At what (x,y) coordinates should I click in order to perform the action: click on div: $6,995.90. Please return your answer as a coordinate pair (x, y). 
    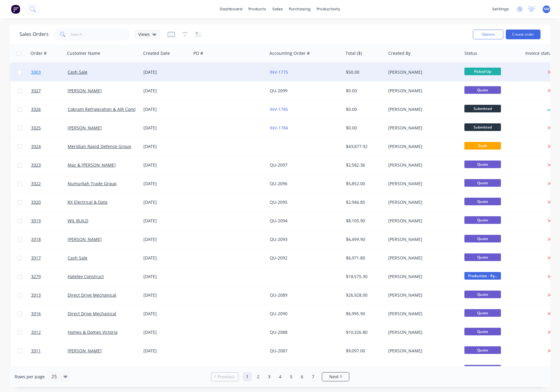
    Looking at the image, I should click on (364, 314).